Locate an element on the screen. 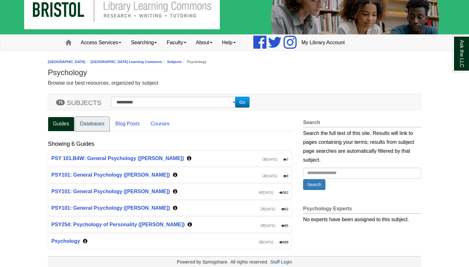 This screenshot has height=267, width=469. div: All rights reserved. is located at coordinates (249, 262).